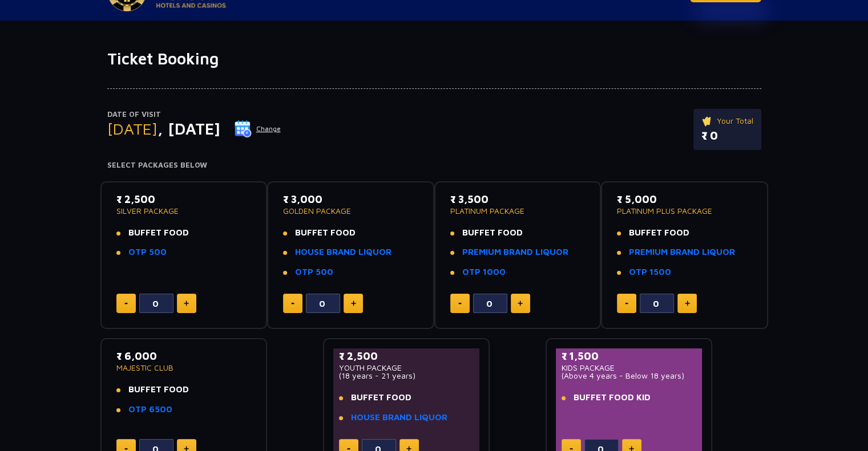 The height and width of the screenshot is (451, 868). Describe the element at coordinates (406, 368) in the screenshot. I see `p: YOUTH PACKAGE` at that location.